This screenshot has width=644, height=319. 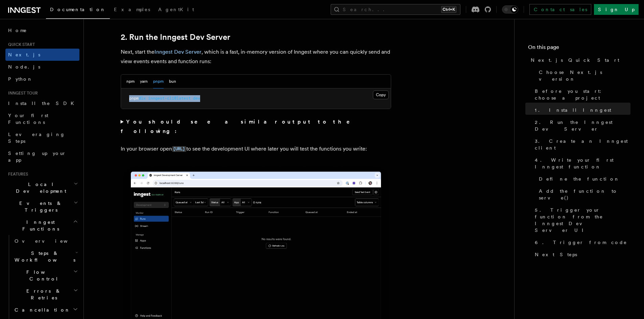 I want to click on button: Flow Control, so click(x=46, y=276).